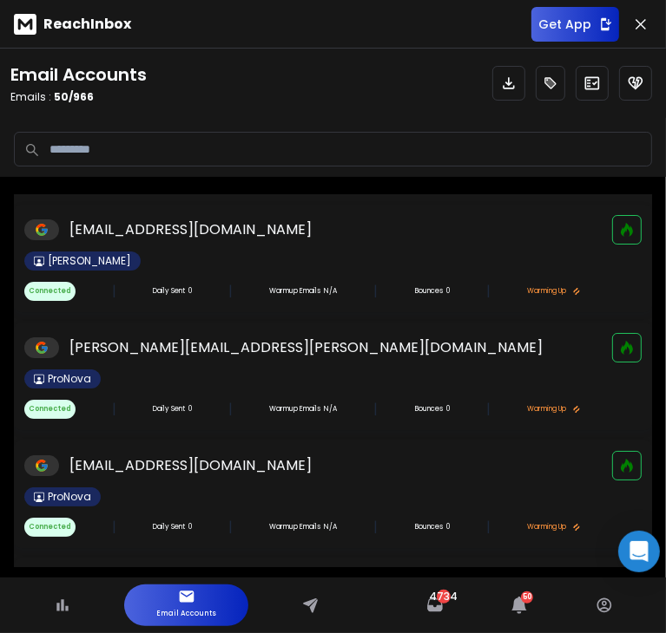 Image resolution: width=666 pixels, height=633 pixels. What do you see at coordinates (74, 96) in the screenshot?
I see `span: 50 / 966` at bounding box center [74, 96].